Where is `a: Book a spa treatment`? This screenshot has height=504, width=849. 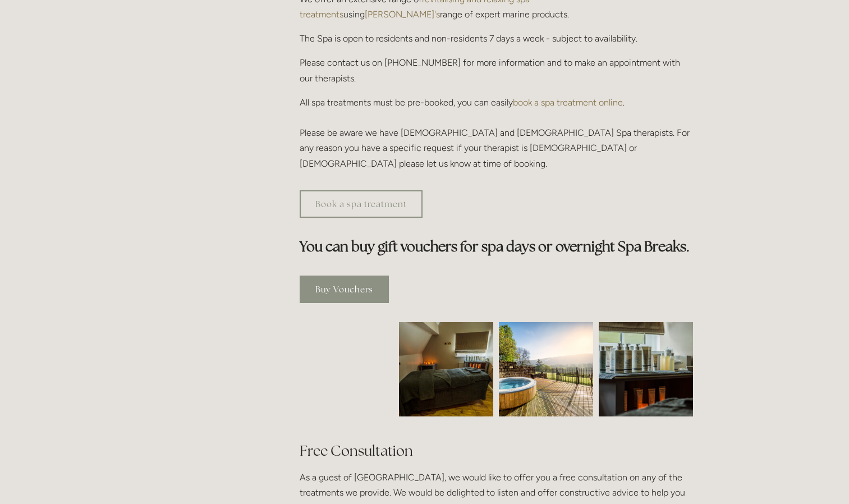
a: Book a spa treatment is located at coordinates (361, 204).